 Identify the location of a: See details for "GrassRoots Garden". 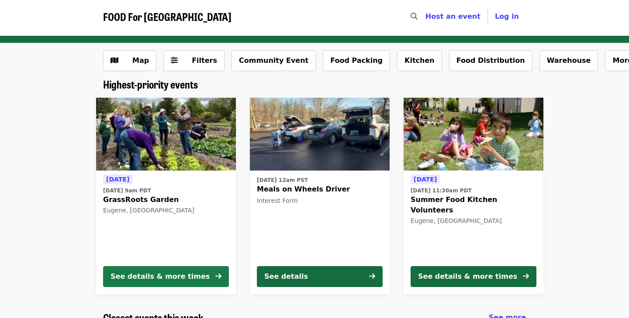
(166, 196).